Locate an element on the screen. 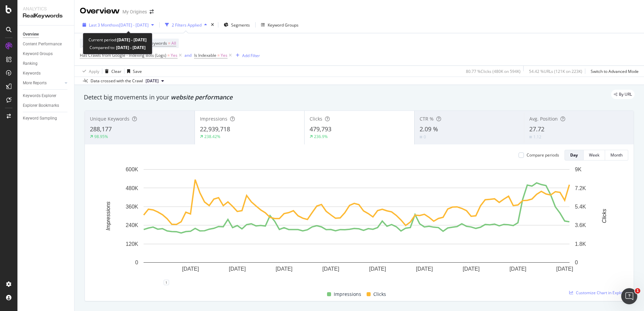 The width and height of the screenshot is (644, 311). a: Keyword Groups is located at coordinates (46, 54).